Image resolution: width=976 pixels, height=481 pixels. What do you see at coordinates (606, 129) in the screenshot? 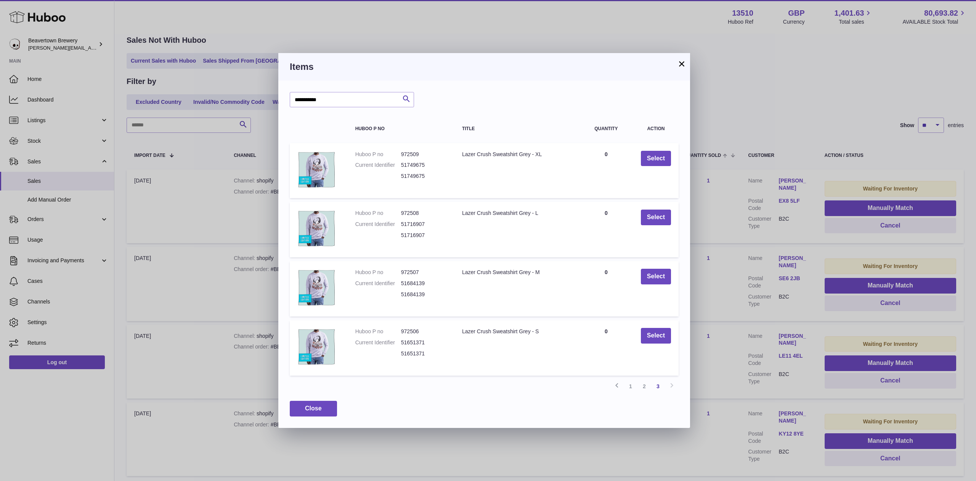
I see `th: Quantity` at bounding box center [606, 129].